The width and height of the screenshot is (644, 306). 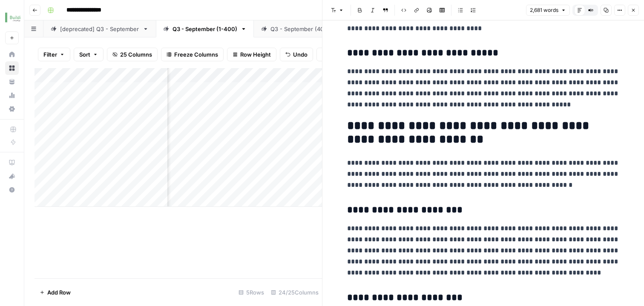 What do you see at coordinates (297, 54) in the screenshot?
I see `button: Undo` at bounding box center [297, 54].